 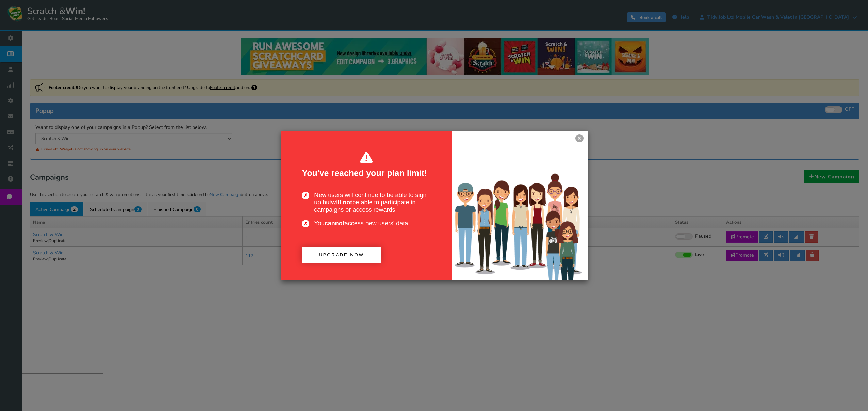 What do you see at coordinates (366, 203) in the screenshot?
I see `span: New users will continue to be able to sign up but be able to participate in campaigns or access r...` at bounding box center [366, 203].